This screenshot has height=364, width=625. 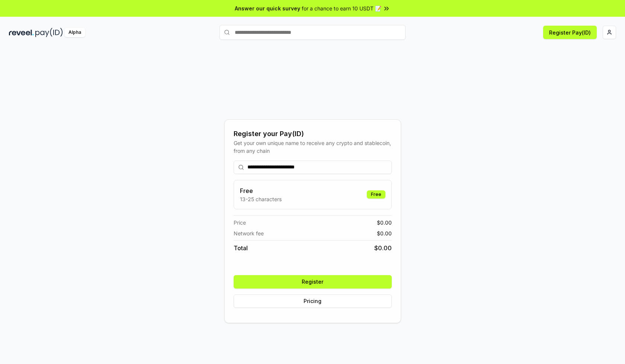 What do you see at coordinates (241, 247) in the screenshot?
I see `span: Total` at bounding box center [241, 247].